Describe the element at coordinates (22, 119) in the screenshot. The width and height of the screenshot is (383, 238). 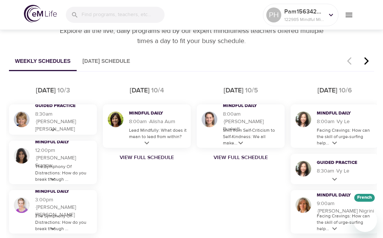
I see `img: Lisa Wickham` at that location.